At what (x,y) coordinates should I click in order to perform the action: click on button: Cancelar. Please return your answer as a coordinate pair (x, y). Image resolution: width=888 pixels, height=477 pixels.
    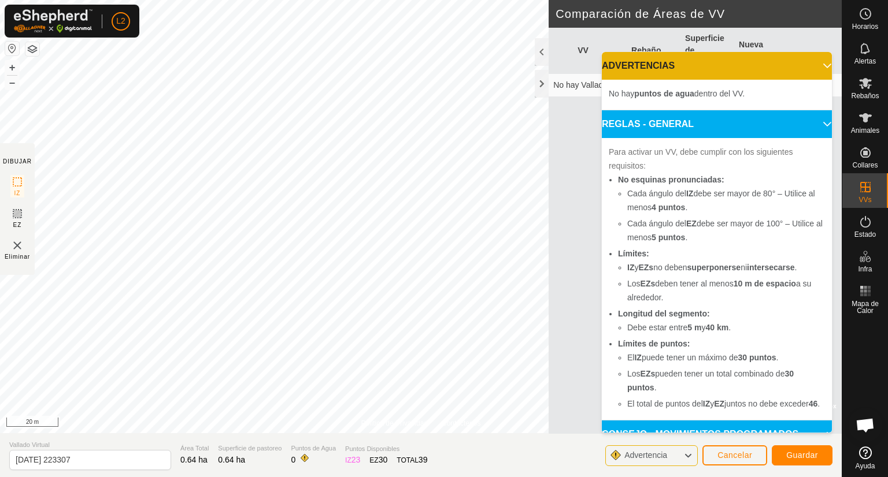
    Looking at the image, I should click on (735, 455).